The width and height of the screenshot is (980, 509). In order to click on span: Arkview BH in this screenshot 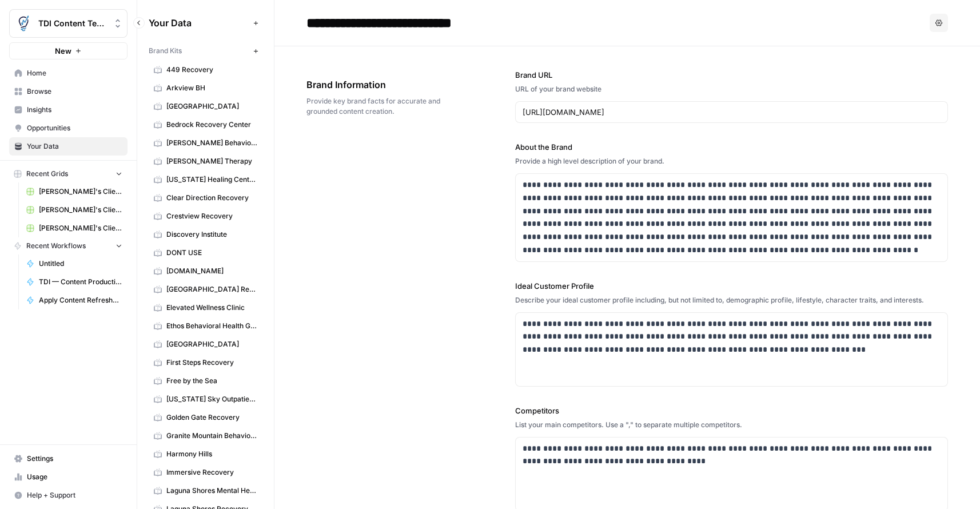, I will do `click(211, 88)`.